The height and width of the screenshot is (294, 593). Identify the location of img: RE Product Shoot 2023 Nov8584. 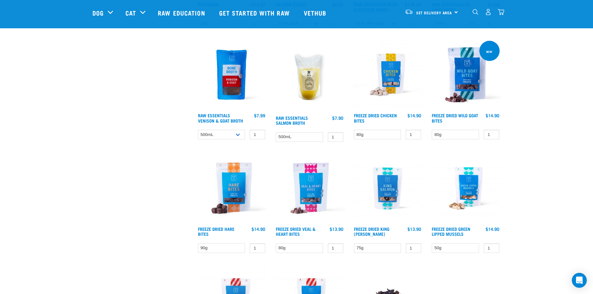
(388, 188).